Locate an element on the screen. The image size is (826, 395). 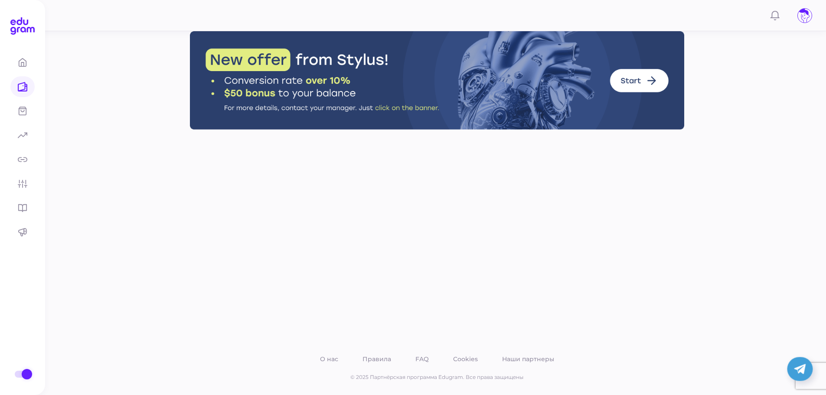
a: Правила is located at coordinates (377, 359).